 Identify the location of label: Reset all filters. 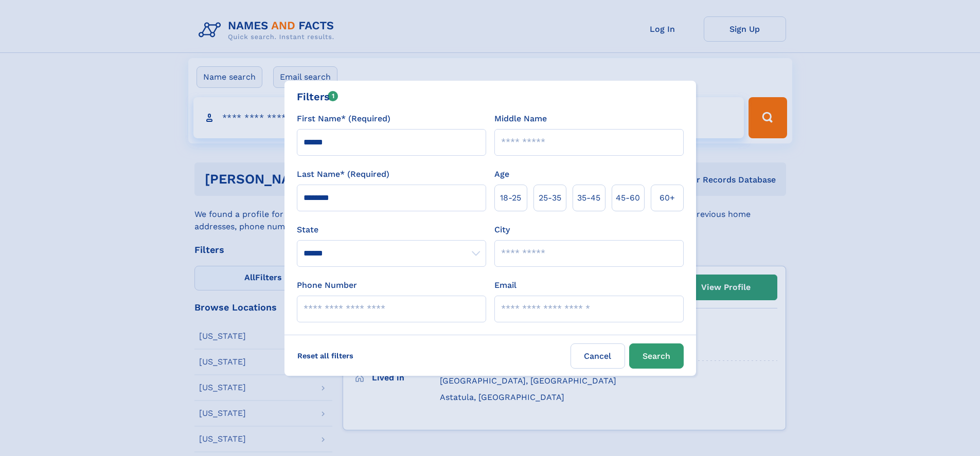
(325, 355).